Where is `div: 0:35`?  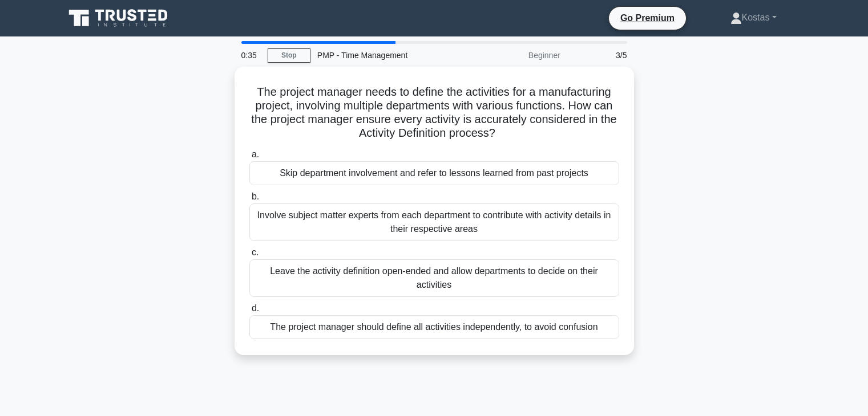 div: 0:35 is located at coordinates (251, 55).